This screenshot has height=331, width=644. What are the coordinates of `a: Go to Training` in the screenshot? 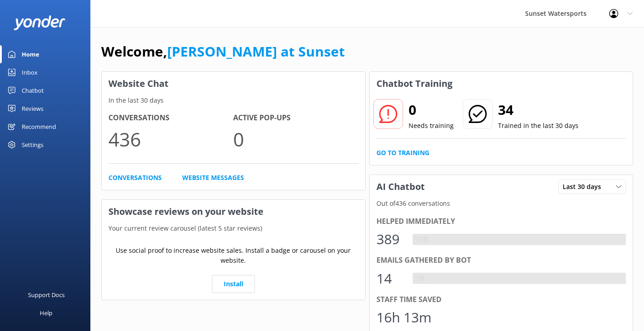 It's located at (403, 153).